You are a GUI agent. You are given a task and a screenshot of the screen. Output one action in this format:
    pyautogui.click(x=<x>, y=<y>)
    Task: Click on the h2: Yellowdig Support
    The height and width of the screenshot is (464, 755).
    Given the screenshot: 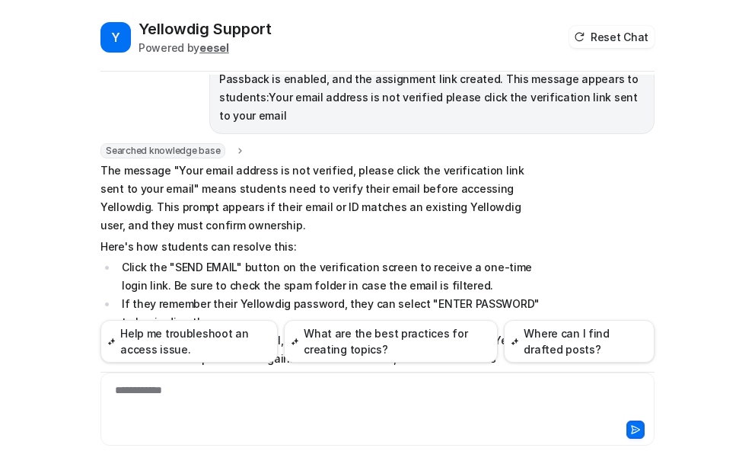 What is the action you would take?
    pyautogui.click(x=205, y=29)
    